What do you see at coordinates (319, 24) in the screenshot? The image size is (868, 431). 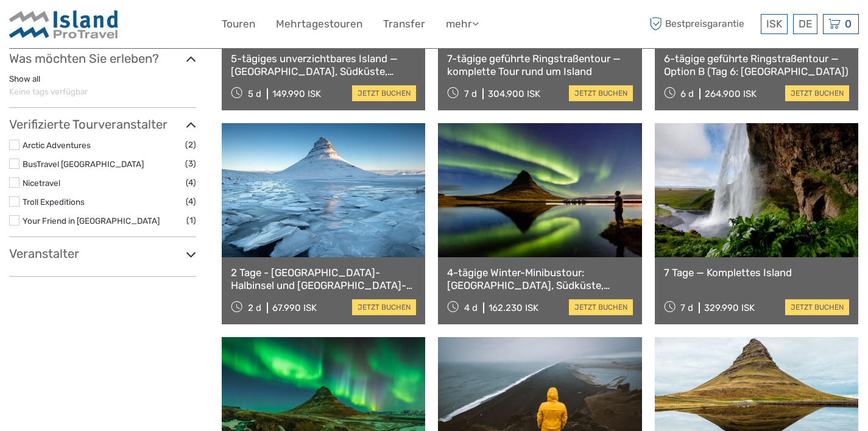 I see `a: Mehrtagestouren` at bounding box center [319, 24].